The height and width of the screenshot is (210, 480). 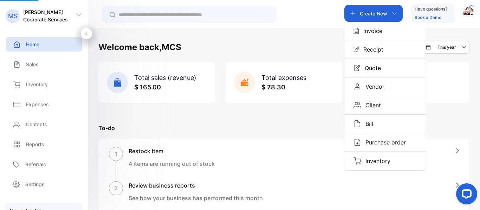 I want to click on h1: Restock item, so click(x=171, y=151).